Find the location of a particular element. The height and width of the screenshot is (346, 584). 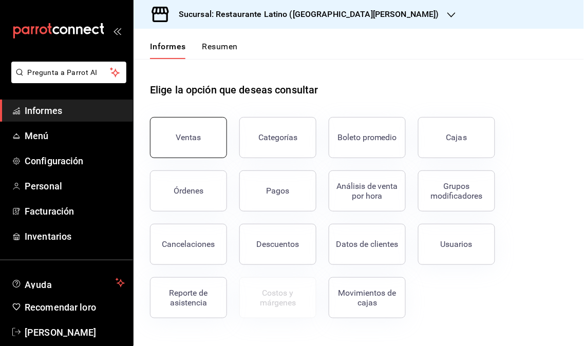

font: Menú is located at coordinates (36, 136).